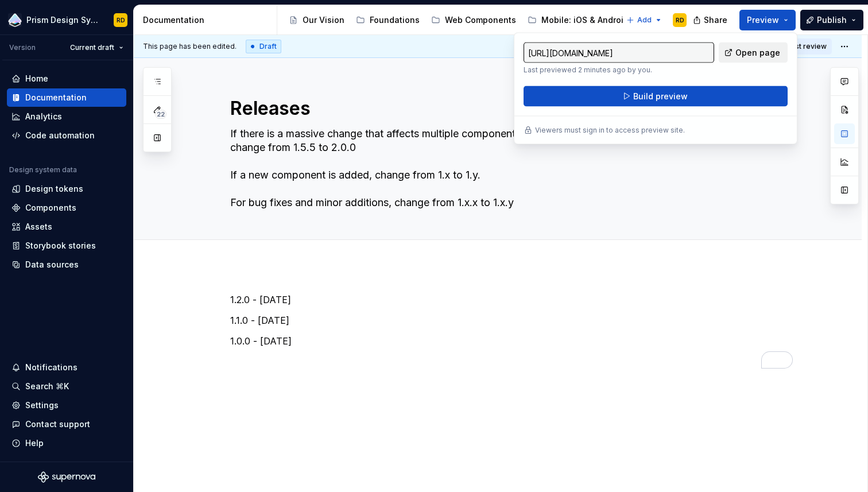  What do you see at coordinates (768, 20) in the screenshot?
I see `button: Preview` at bounding box center [768, 20].